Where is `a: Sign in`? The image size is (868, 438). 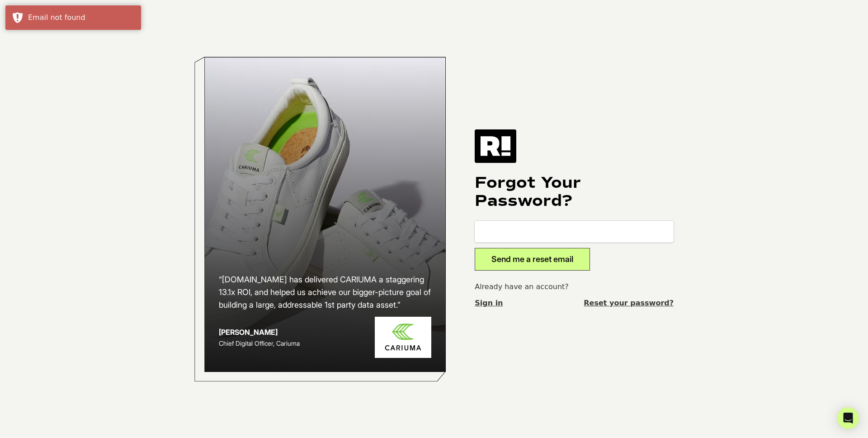
a: Sign in is located at coordinates (489, 303).